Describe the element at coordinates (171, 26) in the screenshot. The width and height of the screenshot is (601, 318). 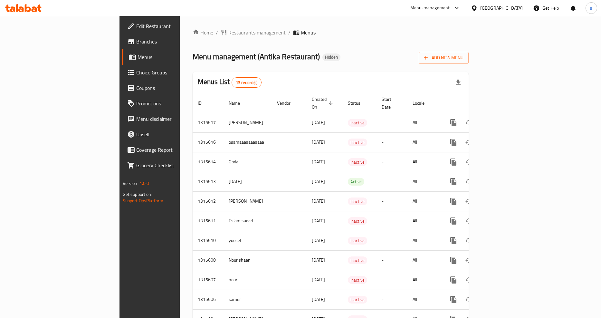
I see `a: Edit Restaurant` at that location.